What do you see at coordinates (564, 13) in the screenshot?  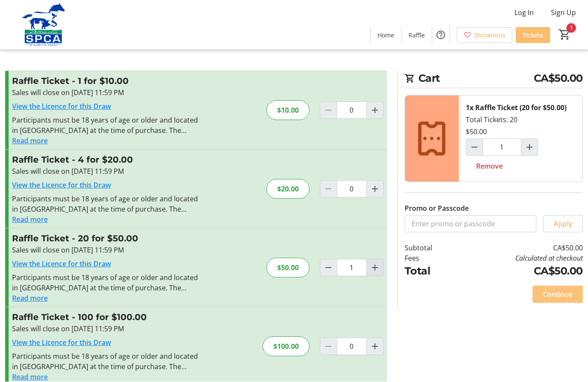 I see `button: Sign Up` at bounding box center [564, 13].